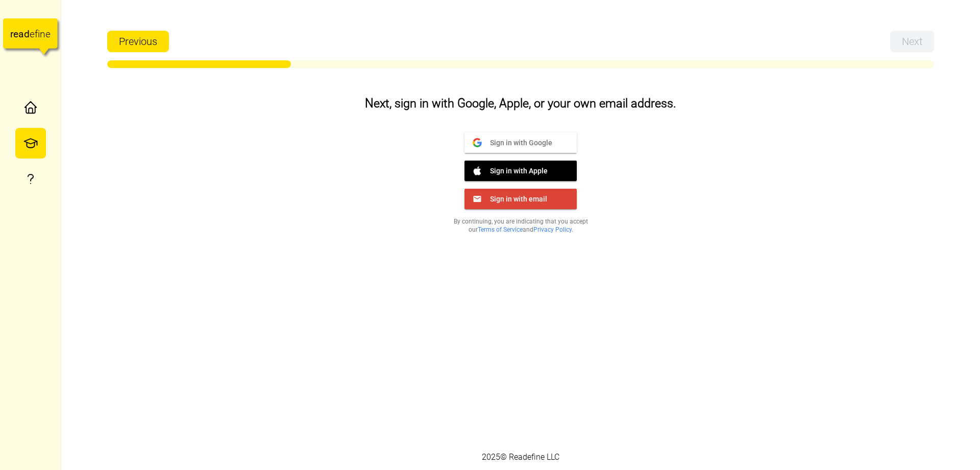 The height and width of the screenshot is (470, 980). Describe the element at coordinates (552, 230) in the screenshot. I see `a: Privacy Policy` at that location.